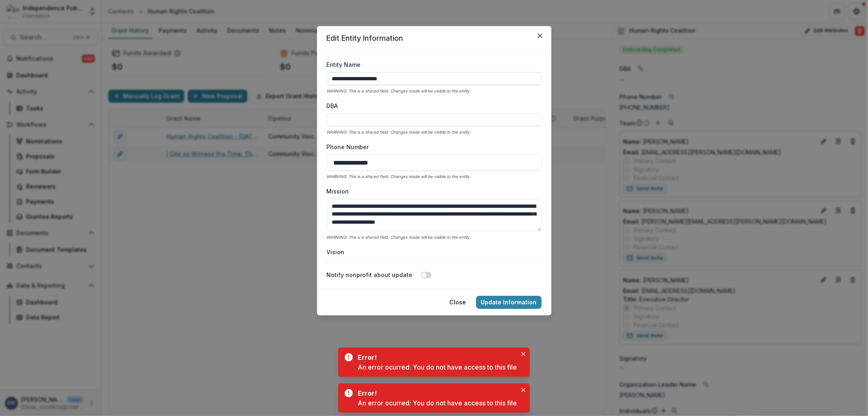  I want to click on label: Mission, so click(432, 191).